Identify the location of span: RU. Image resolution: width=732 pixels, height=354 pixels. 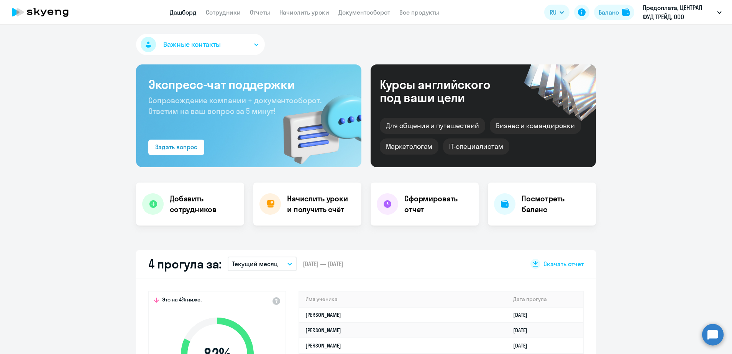
(553, 12).